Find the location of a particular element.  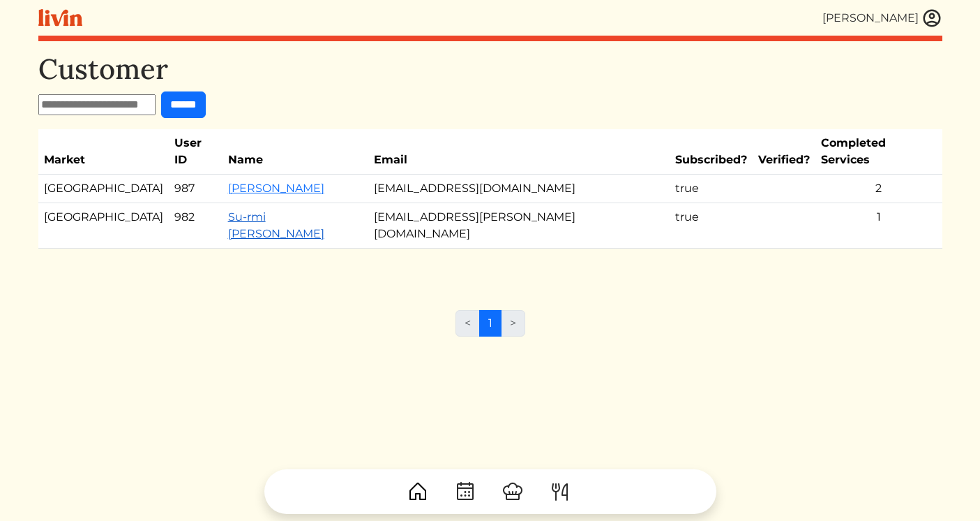

img: CalendarDots-5bcf9d9080389f2a281d69619e1c85352834be518fbc73d9501aef674afc0d57.svg is located at coordinates (466, 492).